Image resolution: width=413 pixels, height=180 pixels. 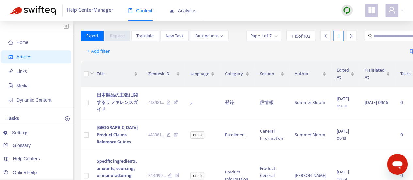 I want to click on button: Translate, so click(x=145, y=36).